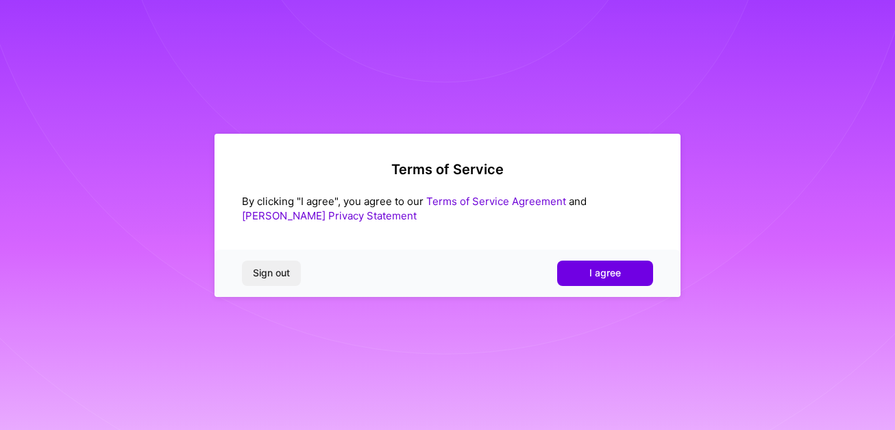  I want to click on a: Terms of Service Agreement, so click(496, 201).